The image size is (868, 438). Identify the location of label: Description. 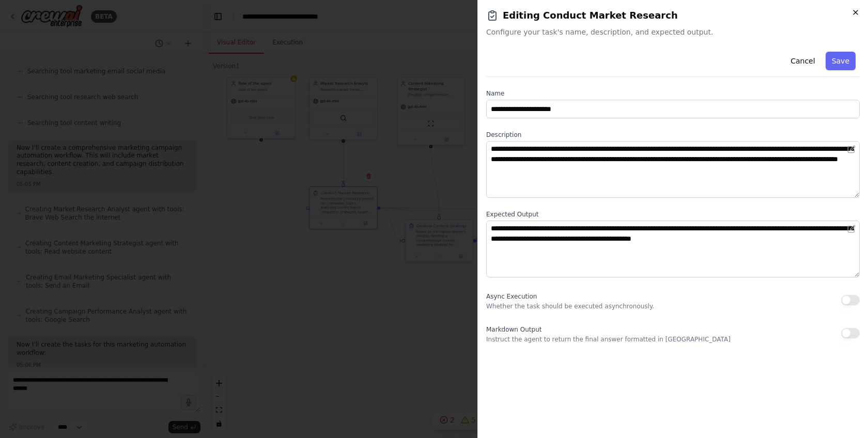
(673, 135).